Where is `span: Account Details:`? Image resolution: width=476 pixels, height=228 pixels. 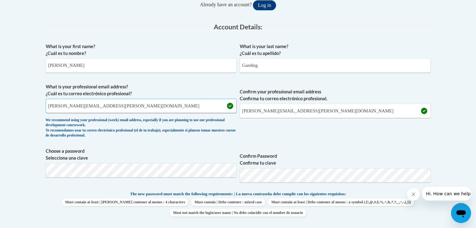 span: Account Details: is located at coordinates (238, 27).